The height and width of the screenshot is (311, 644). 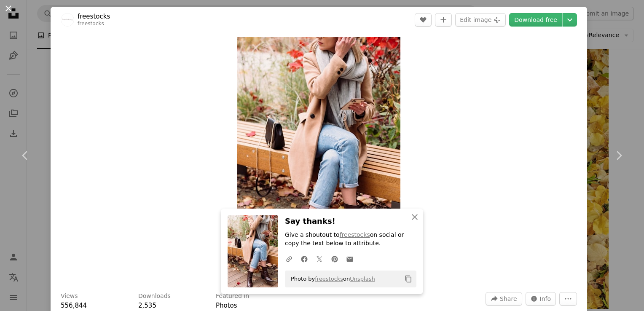 What do you see at coordinates (351, 221) in the screenshot?
I see `h3: Say thanks!` at bounding box center [351, 221].